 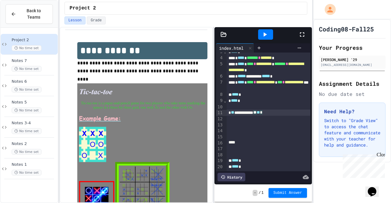 I want to click on div: 15, so click(x=220, y=137).